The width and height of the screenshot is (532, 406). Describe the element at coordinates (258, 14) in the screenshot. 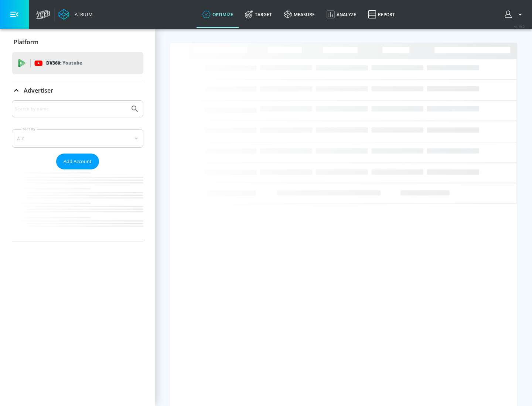

I see `a: Target` at that location.